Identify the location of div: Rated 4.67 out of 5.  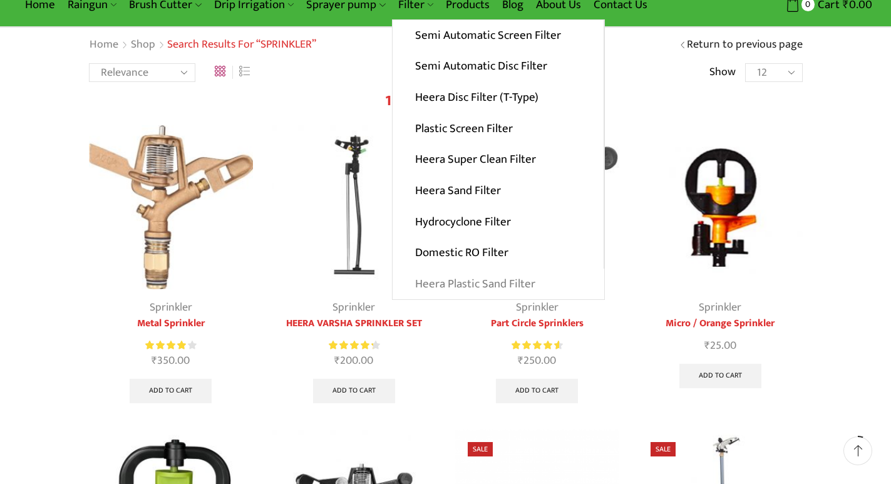
(537, 345).